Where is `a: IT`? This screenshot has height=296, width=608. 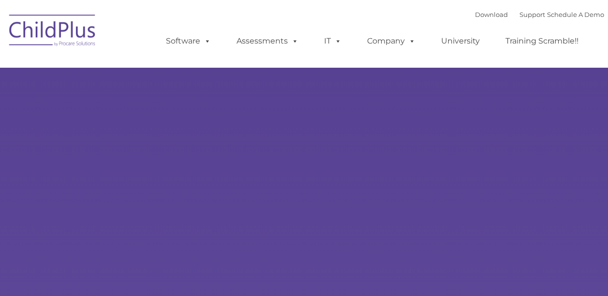 a: IT is located at coordinates (333, 41).